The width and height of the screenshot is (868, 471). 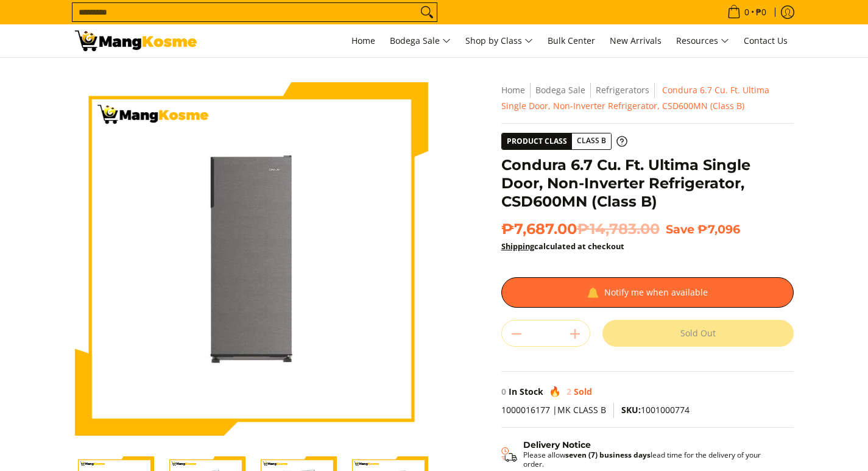 What do you see at coordinates (618, 230) in the screenshot?
I see `del: ₱14,783.00` at bounding box center [618, 230].